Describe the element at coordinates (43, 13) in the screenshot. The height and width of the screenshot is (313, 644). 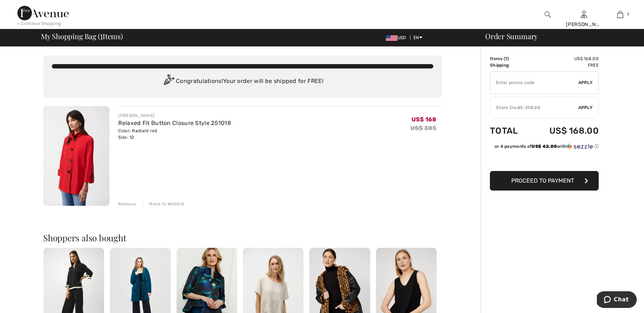
I see `img: 1ère Avenue` at that location.